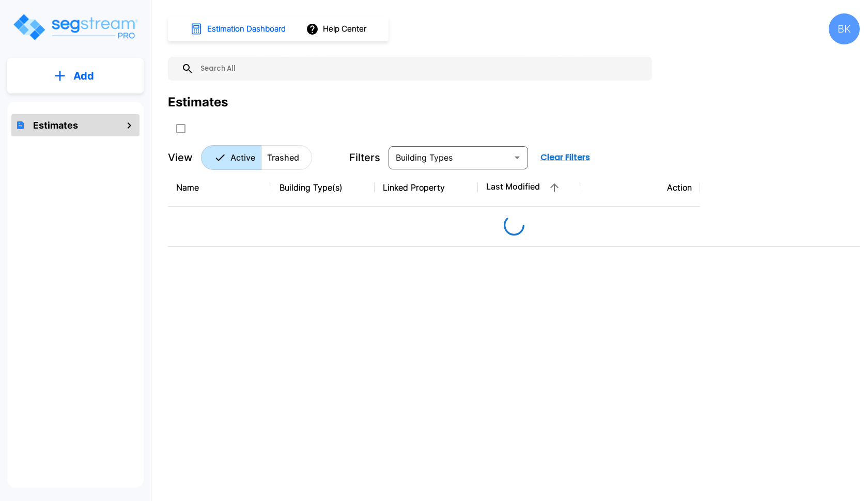 The height and width of the screenshot is (501, 868). I want to click on p: Active, so click(243, 157).